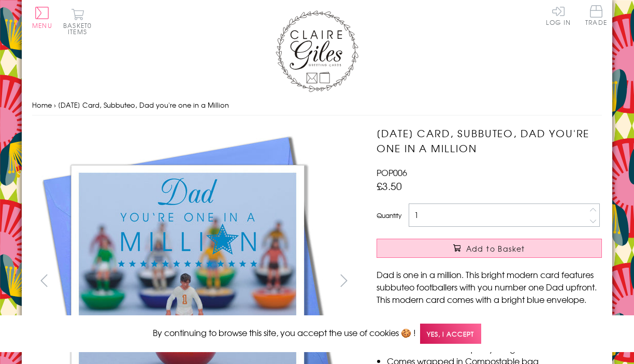  Describe the element at coordinates (596, 15) in the screenshot. I see `span: Trade` at that location.